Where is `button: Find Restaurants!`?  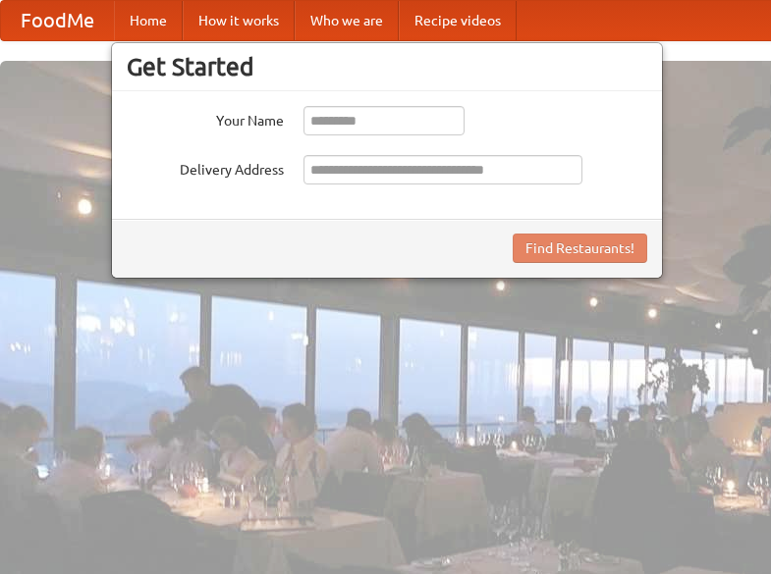 button: Find Restaurants! is located at coordinates (579, 248).